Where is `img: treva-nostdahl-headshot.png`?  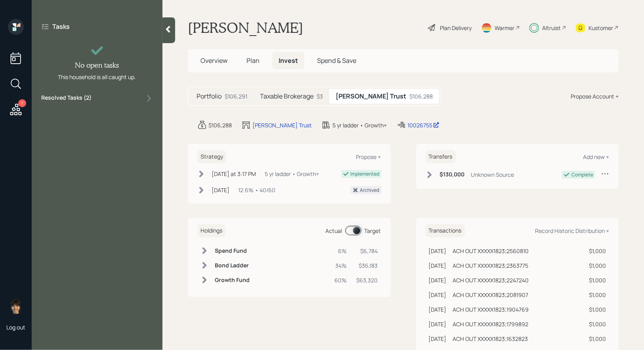
img: treva-nostdahl-headshot.png is located at coordinates (16, 306).